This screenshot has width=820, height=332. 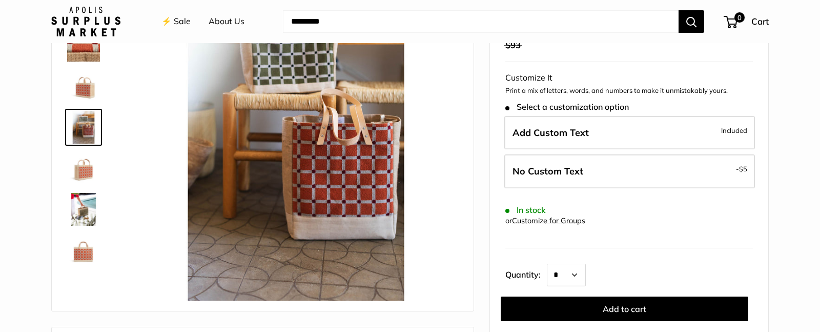 I want to click on a: Customize for Groups, so click(x=548, y=220).